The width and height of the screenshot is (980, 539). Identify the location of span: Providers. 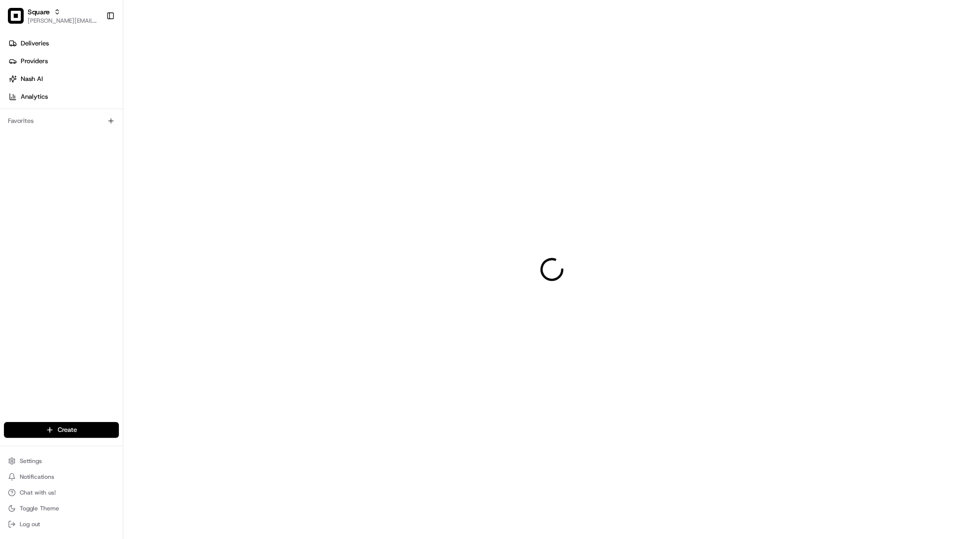
(34, 61).